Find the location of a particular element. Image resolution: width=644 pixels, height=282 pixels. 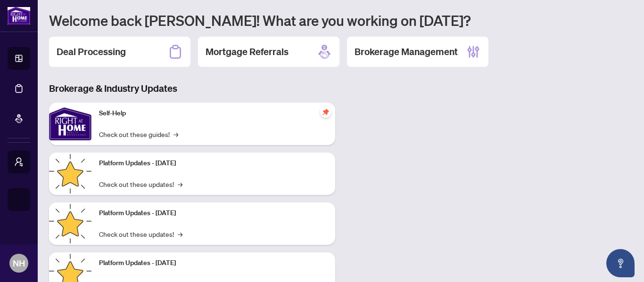

span: user-switch is located at coordinates (19, 162).